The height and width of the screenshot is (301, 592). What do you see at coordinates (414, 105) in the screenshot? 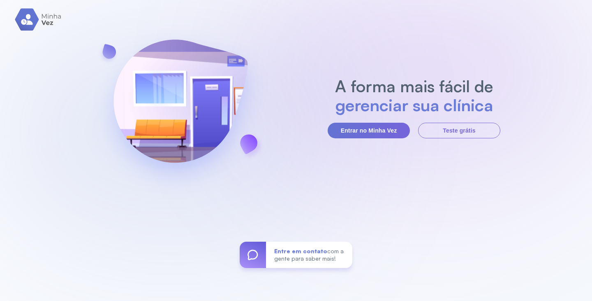
I see `h2: gerenciar sua clínica` at bounding box center [414, 105].